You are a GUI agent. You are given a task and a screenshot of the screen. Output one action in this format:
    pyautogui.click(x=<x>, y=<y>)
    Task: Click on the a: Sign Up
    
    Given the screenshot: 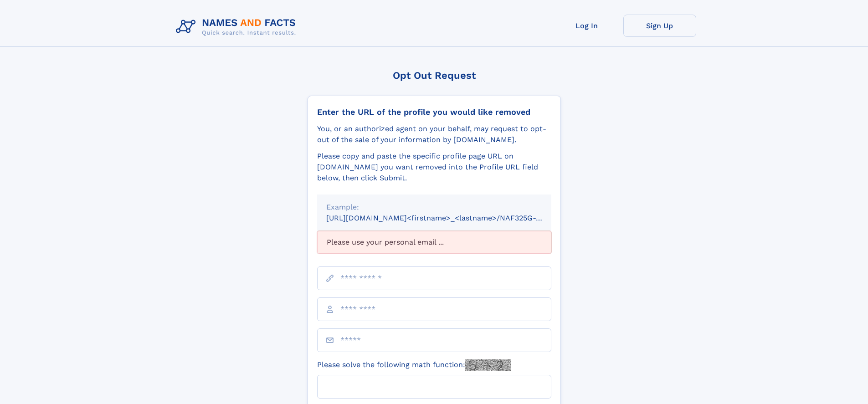 What is the action you would take?
    pyautogui.click(x=659, y=26)
    